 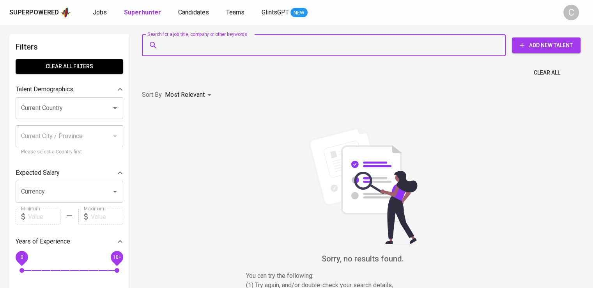 I want to click on span: Jobs, so click(x=100, y=12).